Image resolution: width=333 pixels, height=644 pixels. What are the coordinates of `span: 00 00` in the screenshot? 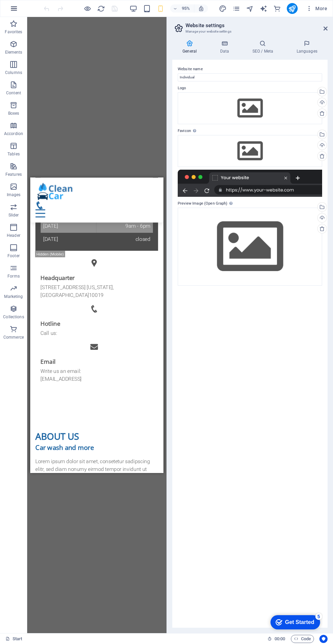 It's located at (279, 639).